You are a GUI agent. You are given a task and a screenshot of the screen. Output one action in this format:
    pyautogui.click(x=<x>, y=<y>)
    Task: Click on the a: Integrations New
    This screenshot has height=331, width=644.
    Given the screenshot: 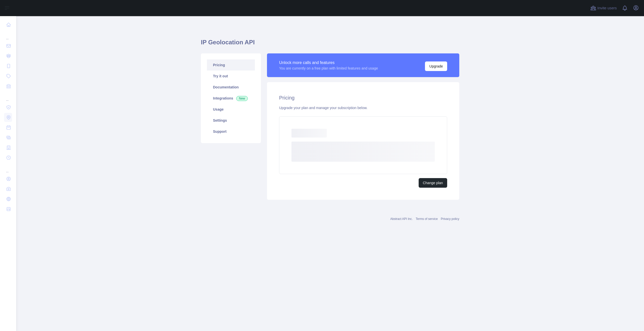 What is the action you would take?
    pyautogui.click(x=231, y=98)
    